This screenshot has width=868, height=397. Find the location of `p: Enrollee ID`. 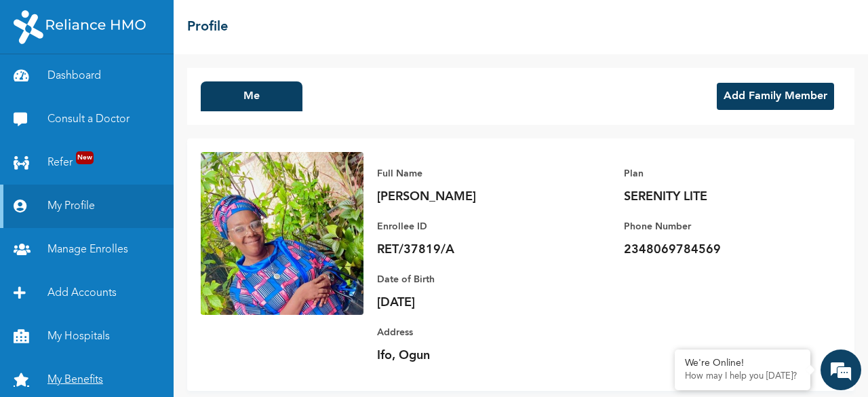

p: Enrollee ID is located at coordinates (472, 227).